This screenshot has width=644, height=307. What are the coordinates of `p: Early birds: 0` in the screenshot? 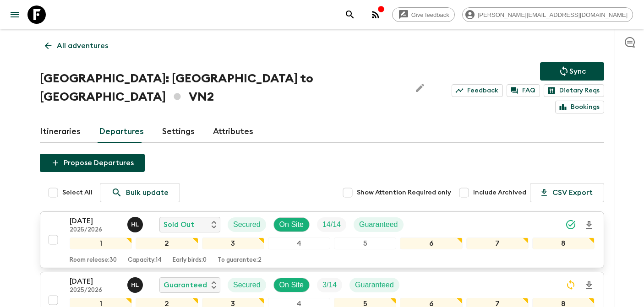 It's located at (189, 261).